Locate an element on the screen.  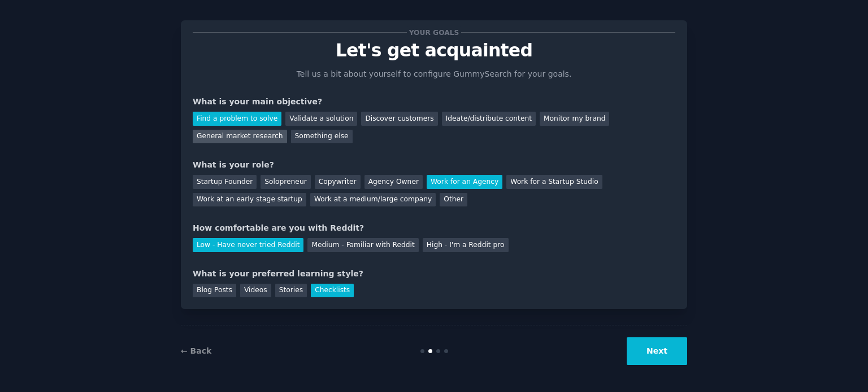
div: What is your role? is located at coordinates (434, 165).